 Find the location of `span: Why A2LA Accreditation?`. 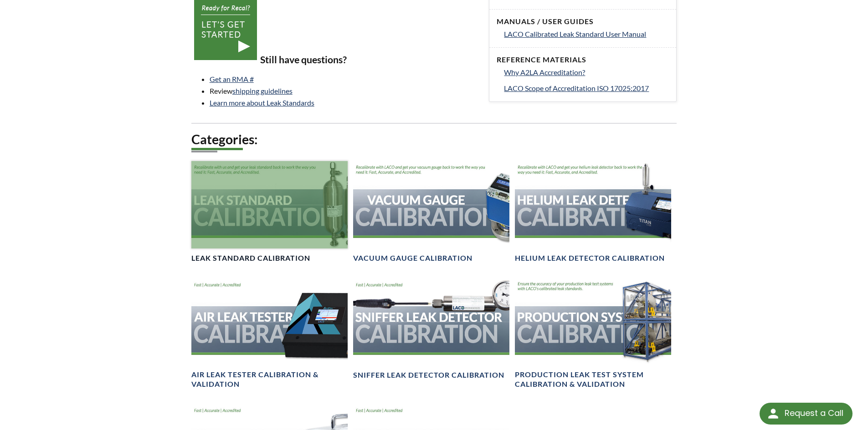

span: Why A2LA Accreditation? is located at coordinates (544, 72).